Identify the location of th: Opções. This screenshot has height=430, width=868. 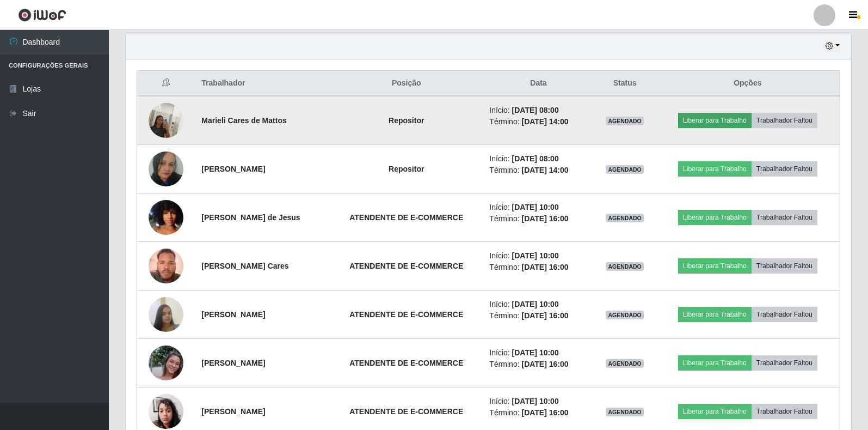
(748, 83).